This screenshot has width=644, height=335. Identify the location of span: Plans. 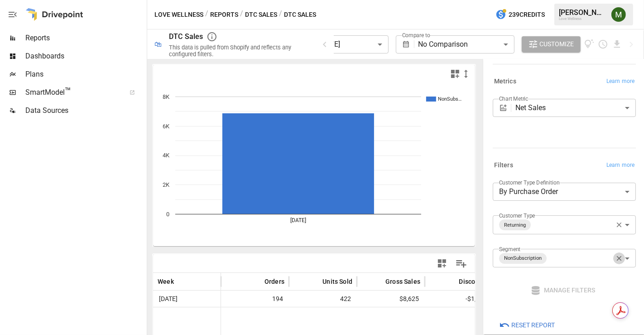
(85, 74).